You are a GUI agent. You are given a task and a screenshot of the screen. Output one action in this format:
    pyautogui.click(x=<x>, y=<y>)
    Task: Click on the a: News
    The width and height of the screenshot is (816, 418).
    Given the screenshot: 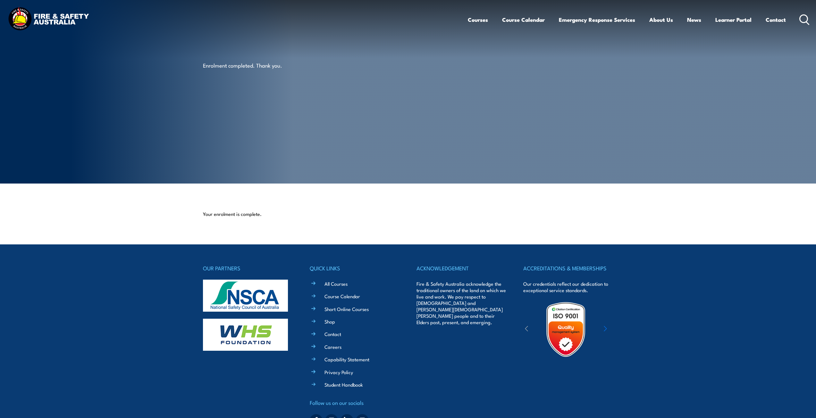 What is the action you would take?
    pyautogui.click(x=694, y=20)
    